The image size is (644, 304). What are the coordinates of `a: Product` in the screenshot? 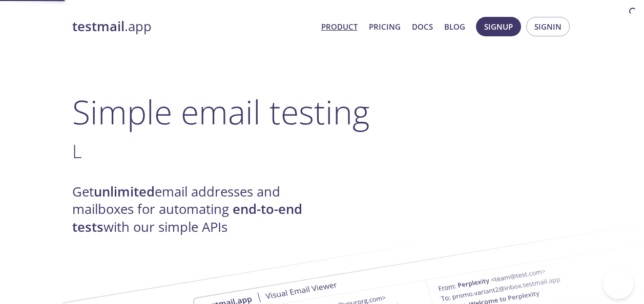 It's located at (339, 26).